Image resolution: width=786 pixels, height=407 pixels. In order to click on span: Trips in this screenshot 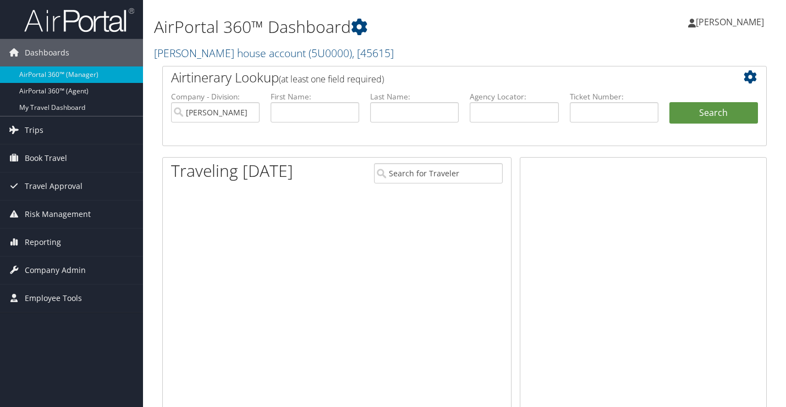, I will do `click(34, 130)`.